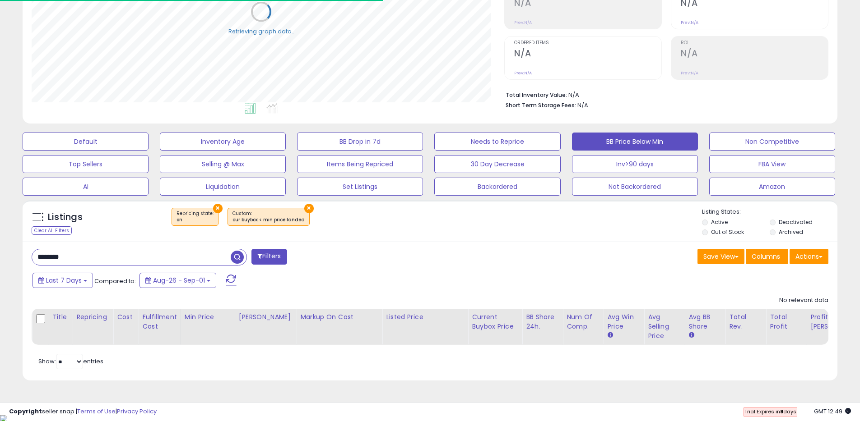 This screenshot has width=860, height=421. Describe the element at coordinates (96, 412) in the screenshot. I see `a: Terms of Use` at that location.